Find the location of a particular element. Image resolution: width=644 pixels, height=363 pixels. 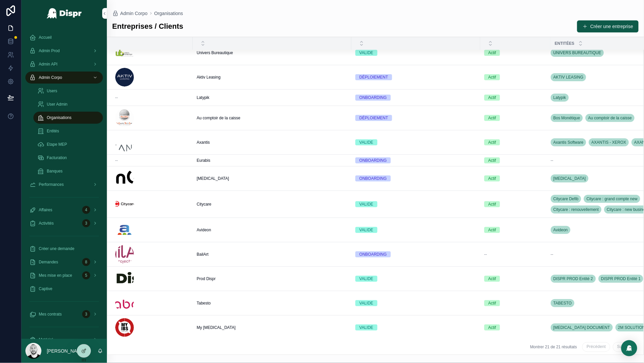

a: Captive is located at coordinates (64, 289).